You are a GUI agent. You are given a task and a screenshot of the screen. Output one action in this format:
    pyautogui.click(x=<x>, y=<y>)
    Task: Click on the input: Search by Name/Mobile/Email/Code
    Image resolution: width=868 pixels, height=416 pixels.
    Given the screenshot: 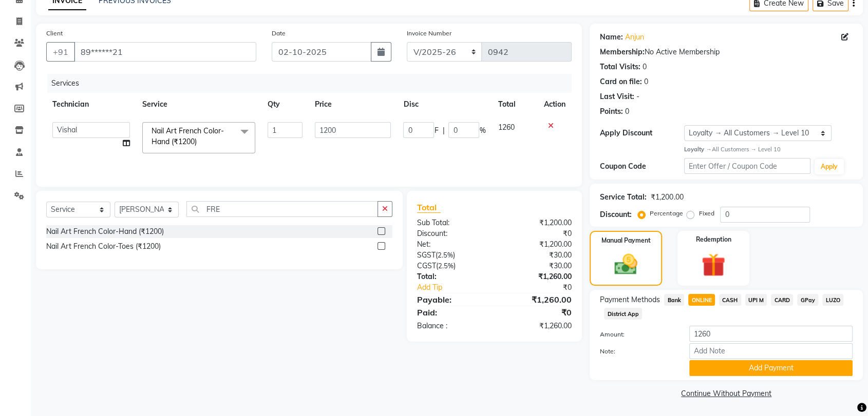 What is the action you would take?
    pyautogui.click(x=165, y=52)
    